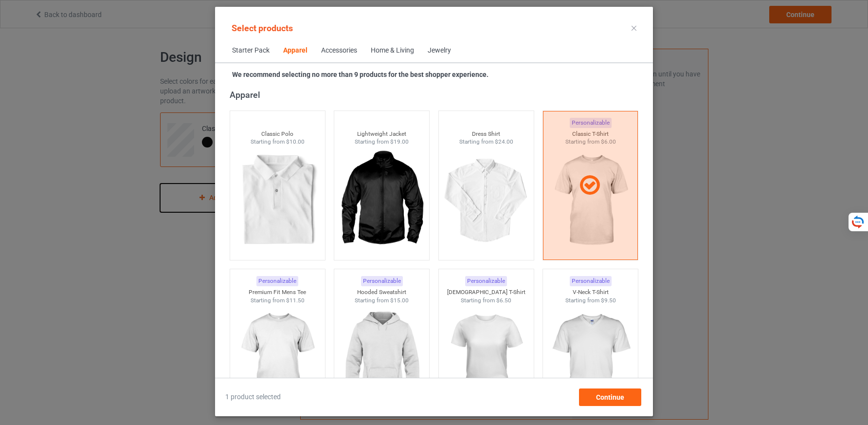 This screenshot has width=868, height=425. I want to click on span: $15.00, so click(399, 301).